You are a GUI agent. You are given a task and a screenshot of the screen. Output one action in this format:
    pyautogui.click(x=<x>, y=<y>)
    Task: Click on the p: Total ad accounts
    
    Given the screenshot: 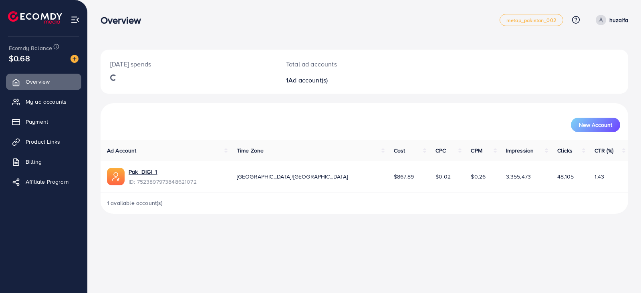 What is the action you would take?
    pyautogui.click(x=342, y=64)
    